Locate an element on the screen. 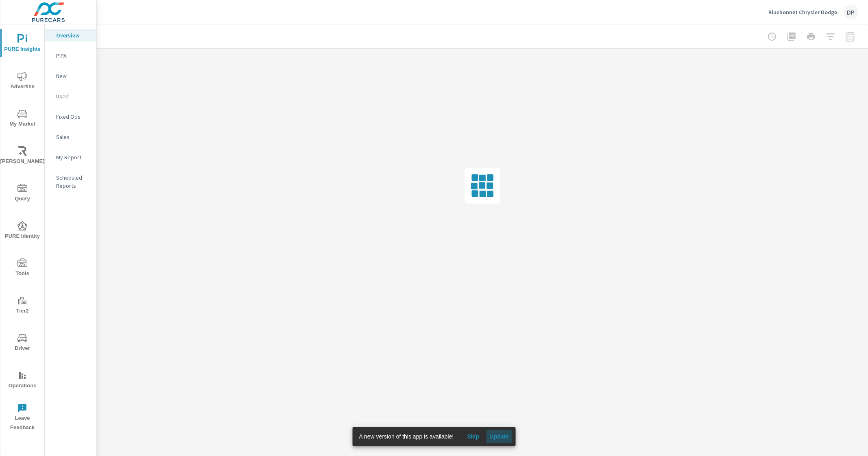 This screenshot has width=868, height=456. div: PIPA is located at coordinates (70, 56).